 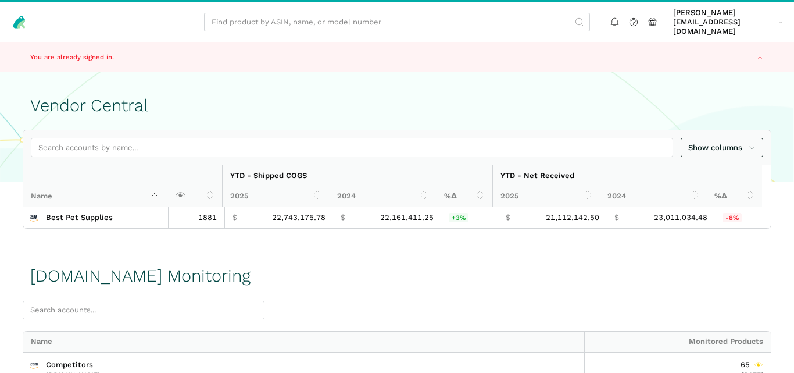 I want to click on span: 23,011,034.48, so click(x=681, y=217).